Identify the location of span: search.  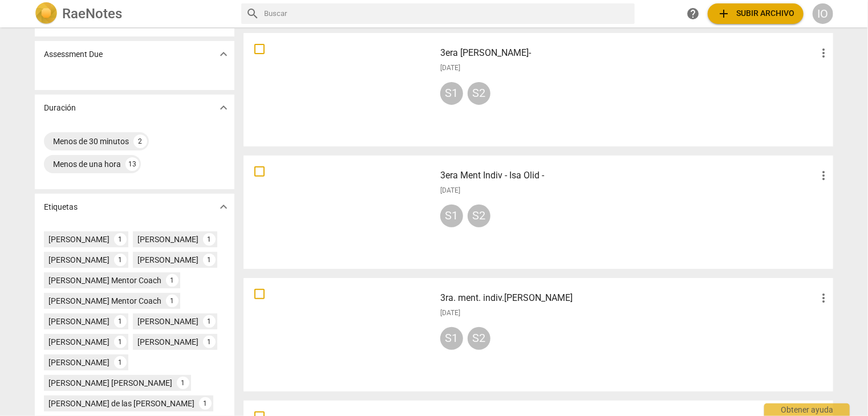
(253, 13).